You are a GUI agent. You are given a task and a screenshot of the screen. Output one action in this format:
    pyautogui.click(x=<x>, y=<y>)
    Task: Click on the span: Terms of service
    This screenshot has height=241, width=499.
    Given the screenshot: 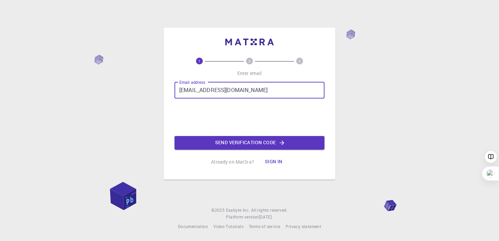 What is the action you would take?
    pyautogui.click(x=264, y=226)
    